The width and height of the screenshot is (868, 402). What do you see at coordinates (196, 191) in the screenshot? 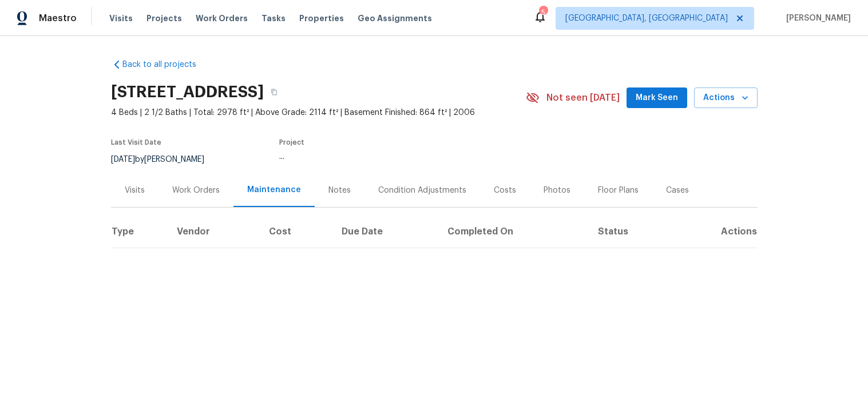
I see `div: Work Orders` at bounding box center [196, 191].